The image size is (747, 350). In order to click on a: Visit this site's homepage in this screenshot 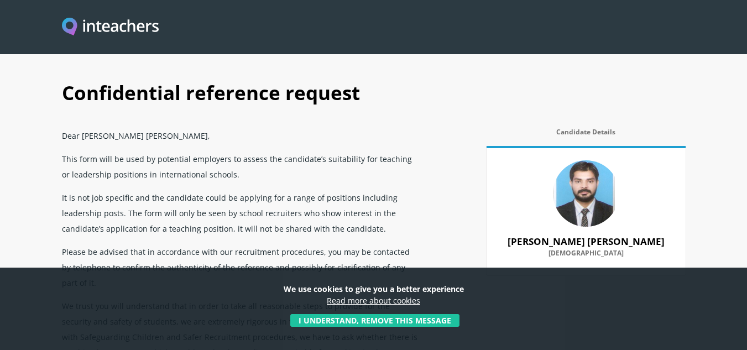, I will do `click(111, 27)`.